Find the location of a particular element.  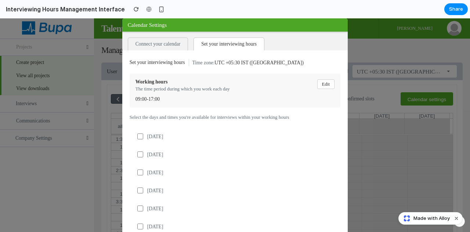

button: Edit is located at coordinates (326, 66).